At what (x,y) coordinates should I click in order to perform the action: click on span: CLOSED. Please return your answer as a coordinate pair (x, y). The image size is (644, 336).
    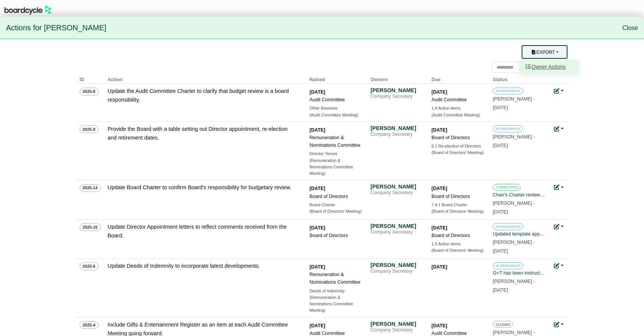
    Looking at the image, I should click on (503, 324).